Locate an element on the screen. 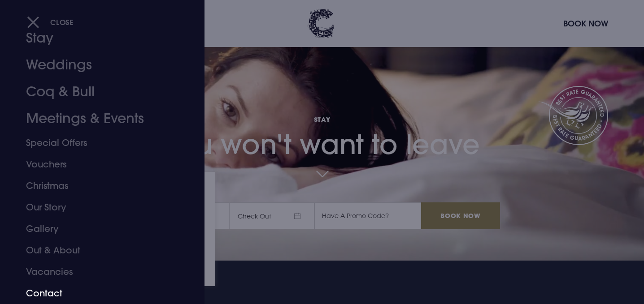 This screenshot has width=644, height=304. a: Meetings & Events is located at coordinates (97, 119).